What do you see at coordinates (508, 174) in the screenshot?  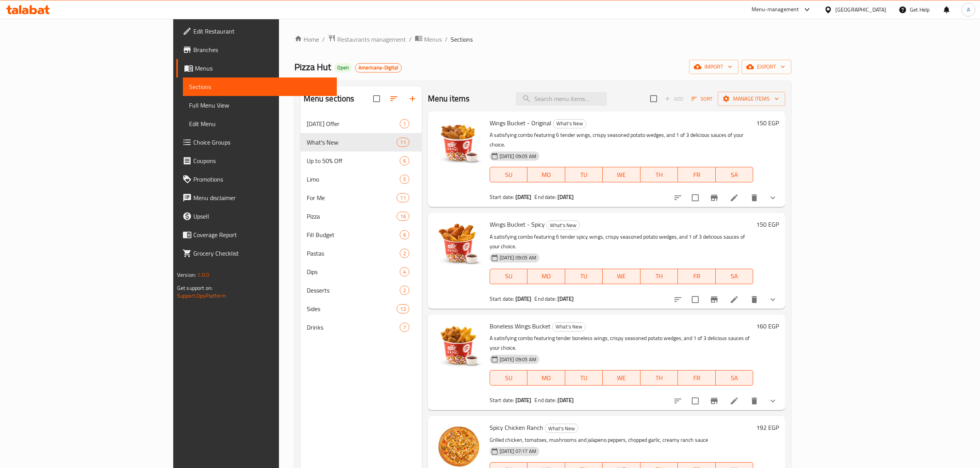 I see `button: SU` at bounding box center [508, 174].